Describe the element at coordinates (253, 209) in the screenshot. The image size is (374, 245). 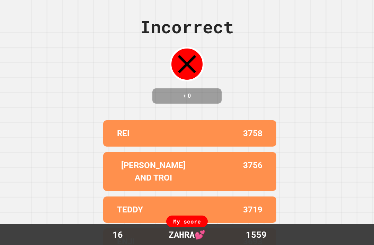
I see `p: 3719` at that location.